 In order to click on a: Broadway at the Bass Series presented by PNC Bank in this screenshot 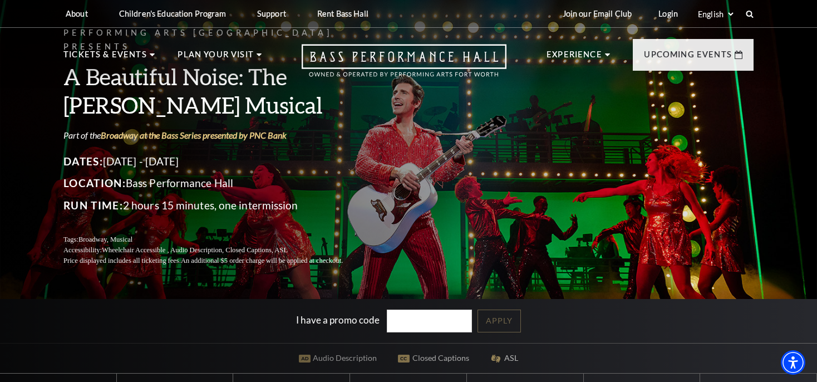, I will do `click(194, 135)`.